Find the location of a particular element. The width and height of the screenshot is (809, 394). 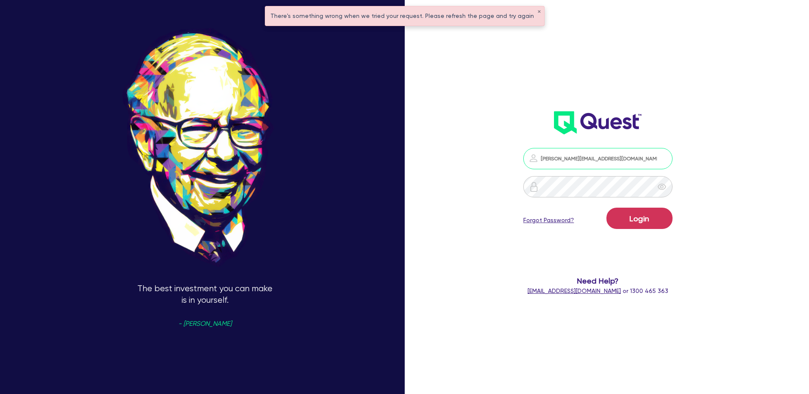

a: Forgot Password? is located at coordinates (548, 220).